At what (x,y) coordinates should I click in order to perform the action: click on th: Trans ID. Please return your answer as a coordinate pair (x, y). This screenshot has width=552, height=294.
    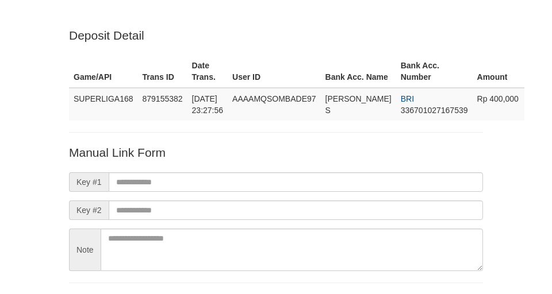
    Looking at the image, I should click on (163, 71).